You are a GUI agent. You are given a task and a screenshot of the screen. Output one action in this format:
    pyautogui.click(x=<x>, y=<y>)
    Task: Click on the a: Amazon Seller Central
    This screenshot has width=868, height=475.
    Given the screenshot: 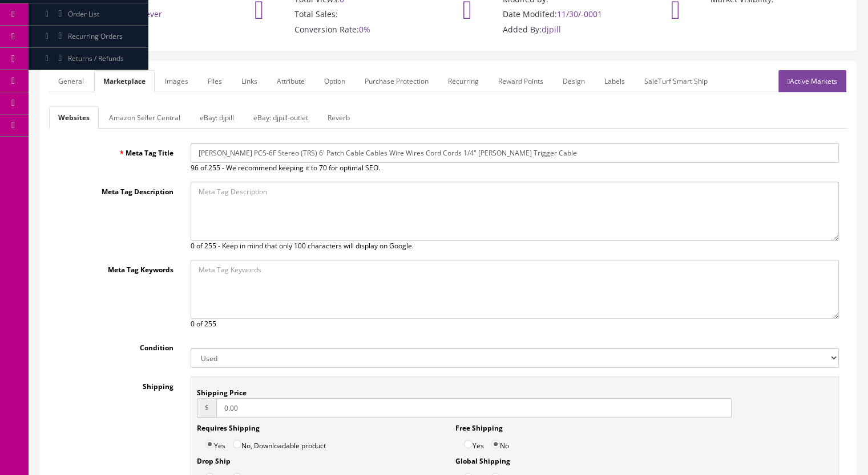 What is the action you would take?
    pyautogui.click(x=144, y=118)
    